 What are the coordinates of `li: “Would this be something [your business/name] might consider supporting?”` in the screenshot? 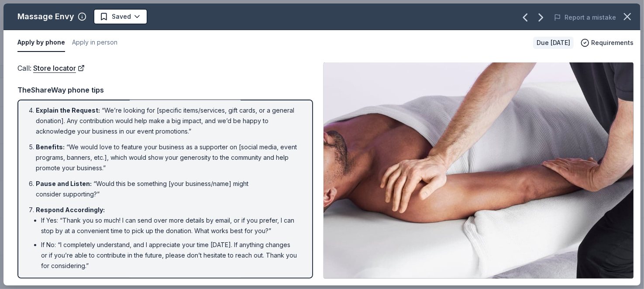 It's located at (168, 189).